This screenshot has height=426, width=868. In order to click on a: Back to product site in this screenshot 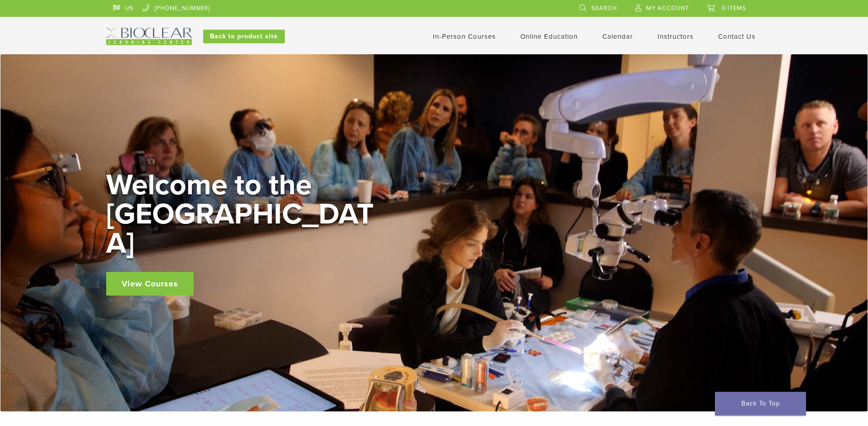, I will do `click(244, 37)`.